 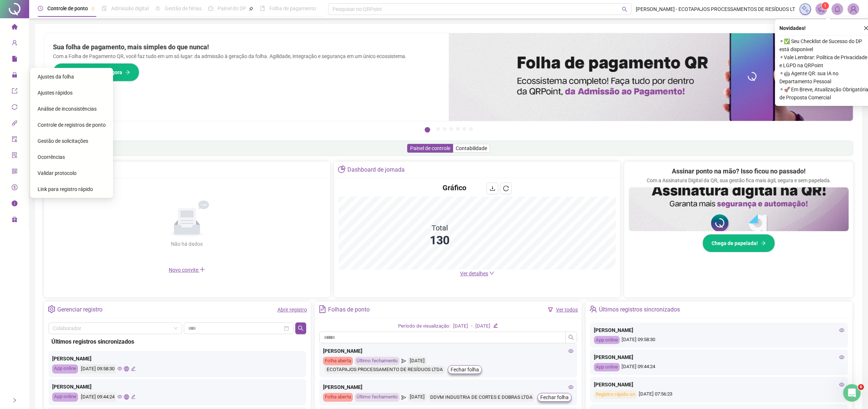 What do you see at coordinates (246, 56) in the screenshot?
I see `p: Com a Folha de Pagamento QR, você faz tudo em um só lugar: da admissão à geração da folha. Agilid...` at bounding box center [246, 56].